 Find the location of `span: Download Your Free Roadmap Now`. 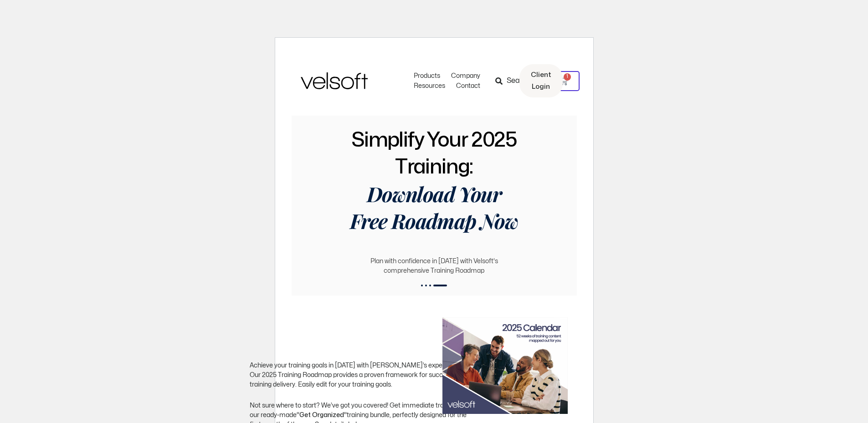

span: Download Your Free Roadmap Now is located at coordinates (434, 207).